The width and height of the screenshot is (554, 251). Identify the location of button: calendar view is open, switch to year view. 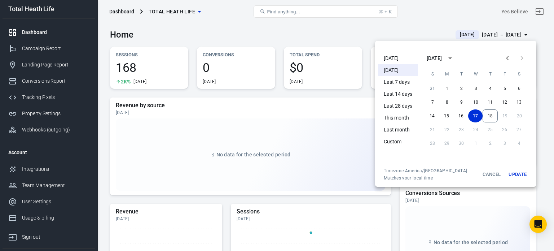
(450, 58).